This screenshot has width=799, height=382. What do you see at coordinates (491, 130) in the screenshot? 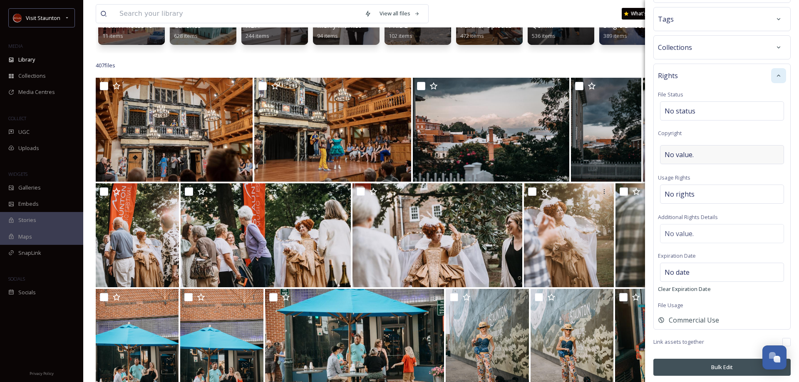
I see `img: SDDA8-25-273.jpg` at bounding box center [491, 130].